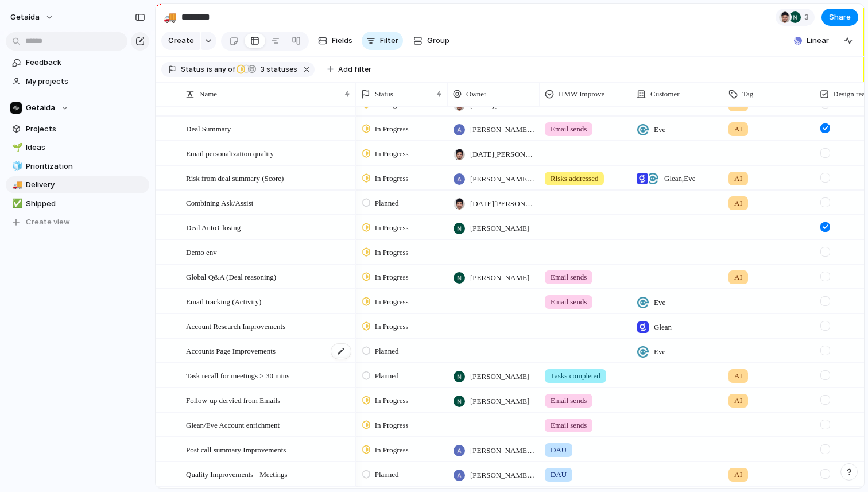 This screenshot has height=492, width=868. I want to click on span: Tasks completed, so click(576, 376).